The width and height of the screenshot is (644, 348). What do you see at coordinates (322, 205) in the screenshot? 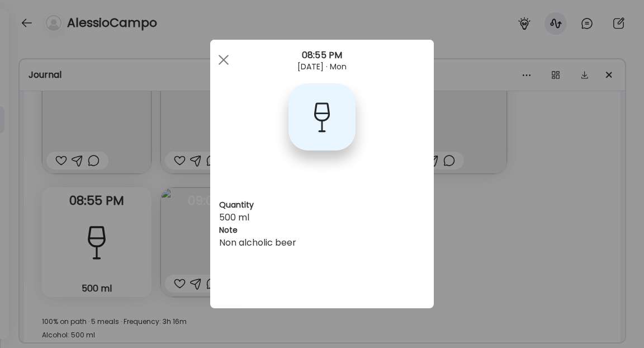
I see `h3: Quantity` at bounding box center [322, 205].